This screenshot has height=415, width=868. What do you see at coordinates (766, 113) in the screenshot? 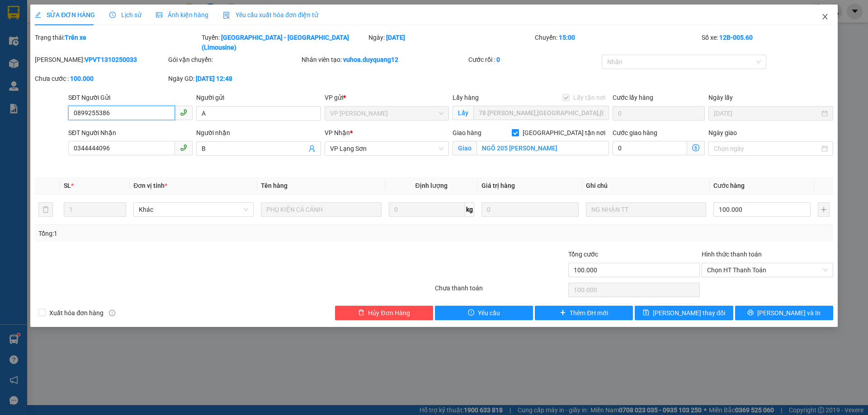
I see `input: Ngày lấy` at bounding box center [766, 113].